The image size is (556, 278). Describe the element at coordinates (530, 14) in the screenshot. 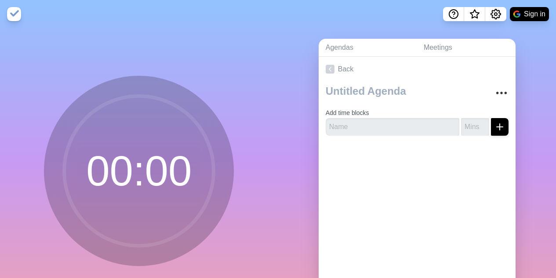

I see `button: Sign in` at that location.